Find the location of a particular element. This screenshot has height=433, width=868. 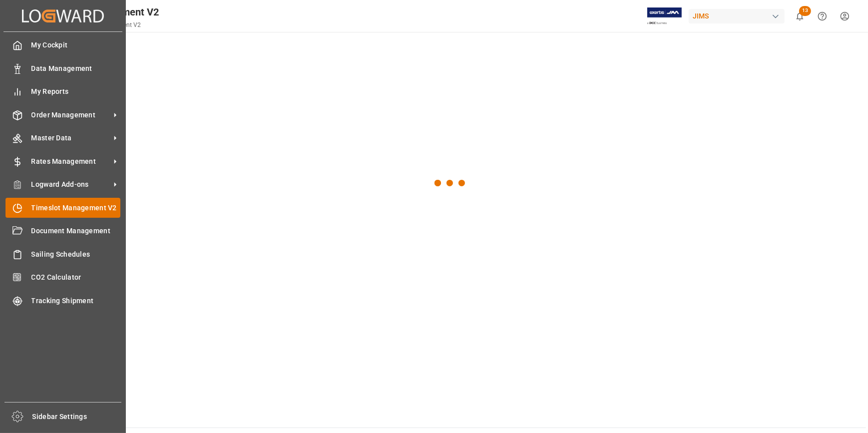

span: My Cockpit is located at coordinates (76, 45).